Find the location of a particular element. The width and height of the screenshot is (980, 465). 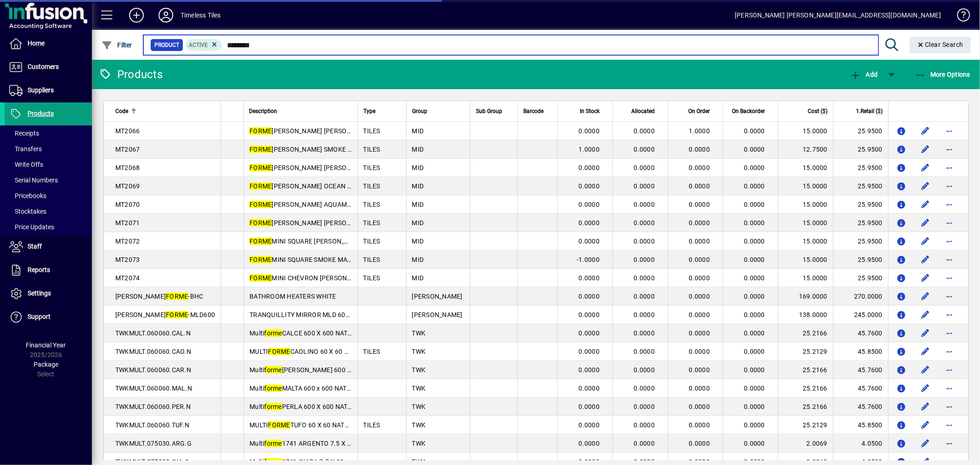

td: 45.8500 is located at coordinates (860, 425).